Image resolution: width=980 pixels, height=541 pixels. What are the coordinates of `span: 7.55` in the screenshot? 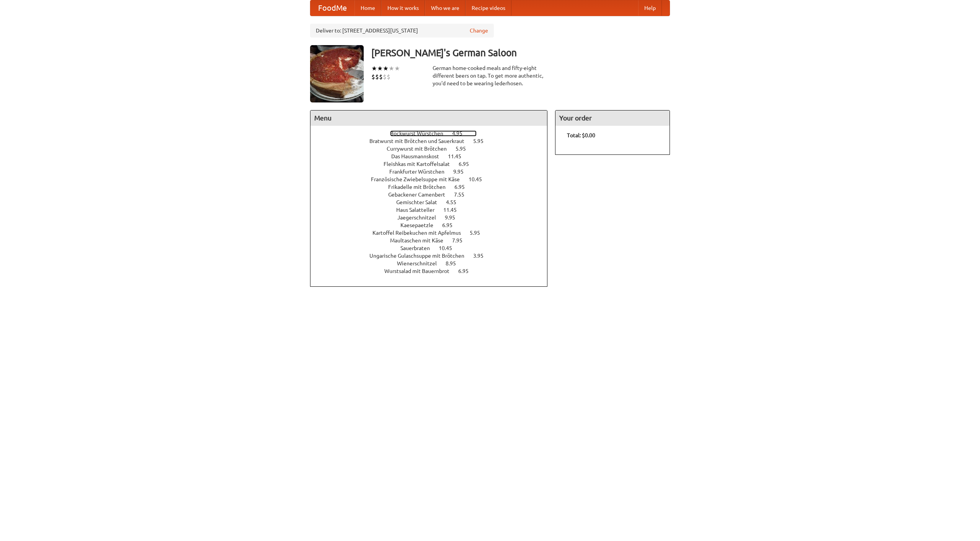 It's located at (463, 194).